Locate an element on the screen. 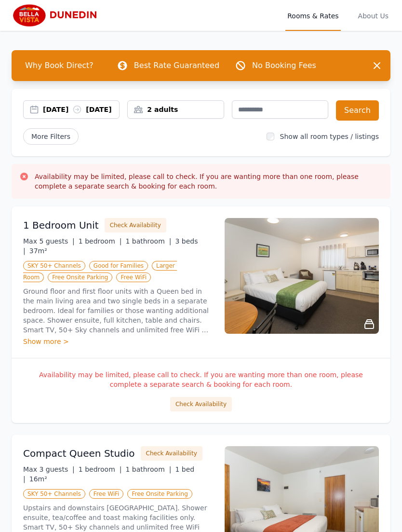 The width and height of the screenshot is (402, 532). div: 2 adults is located at coordinates (175, 109).